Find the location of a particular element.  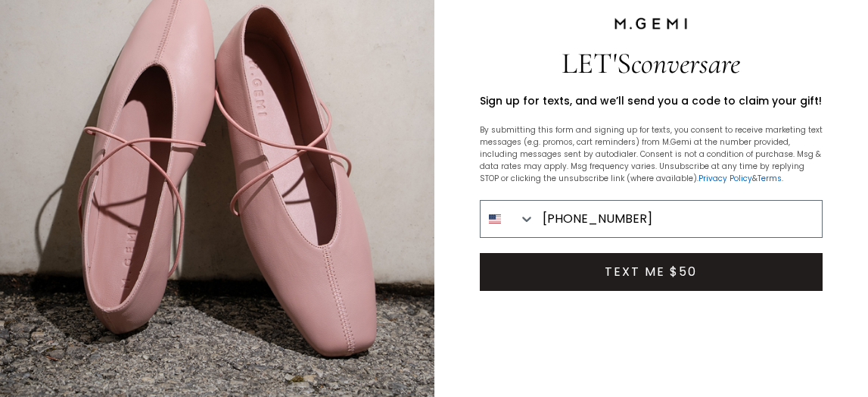

a: Terms is located at coordinates (770, 178).